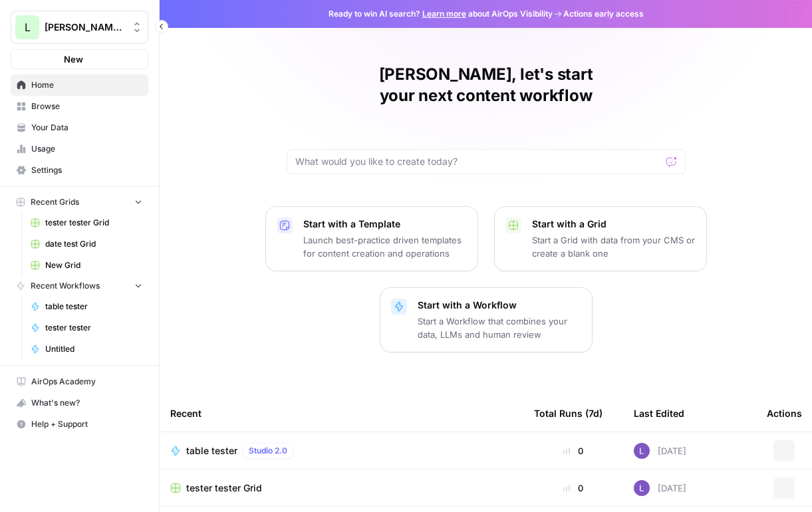  Describe the element at coordinates (86, 107) in the screenshot. I see `span: Browse` at that location.